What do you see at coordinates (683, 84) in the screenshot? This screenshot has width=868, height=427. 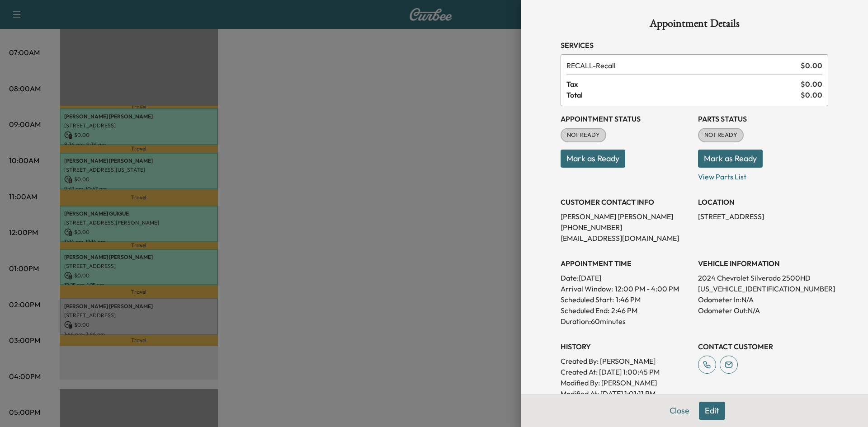 I see `span: Tax` at bounding box center [683, 84].